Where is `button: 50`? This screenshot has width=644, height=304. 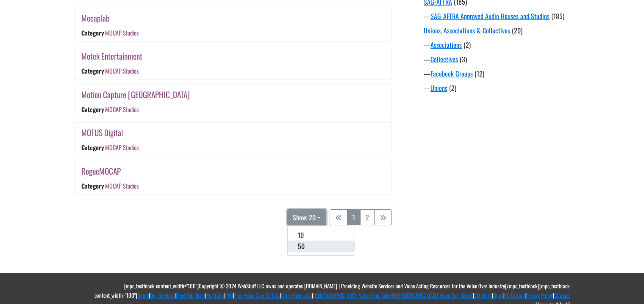 button: 50 is located at coordinates (321, 246).